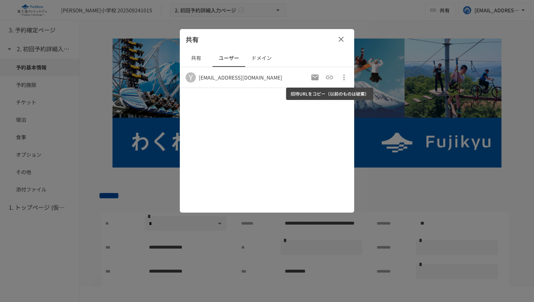 This screenshot has width=534, height=302. Describe the element at coordinates (191, 77) in the screenshot. I see `div: Y` at that location.